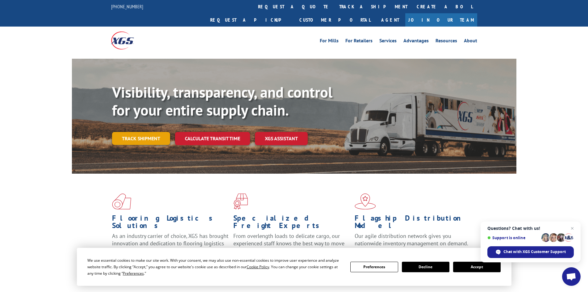 The height and width of the screenshot is (292, 588). Describe the element at coordinates (572, 228) in the screenshot. I see `span: Close chat` at that location.